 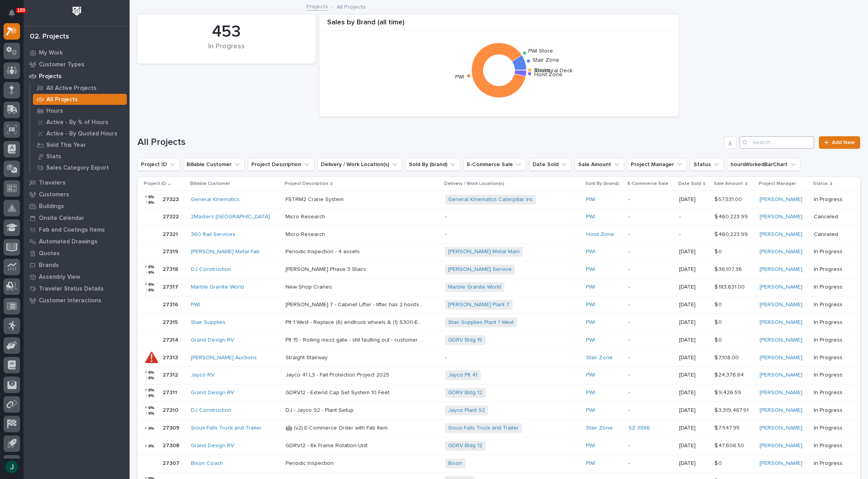 What do you see at coordinates (728, 392) in the screenshot?
I see `p: $ 9,426.59` at bounding box center [728, 392].